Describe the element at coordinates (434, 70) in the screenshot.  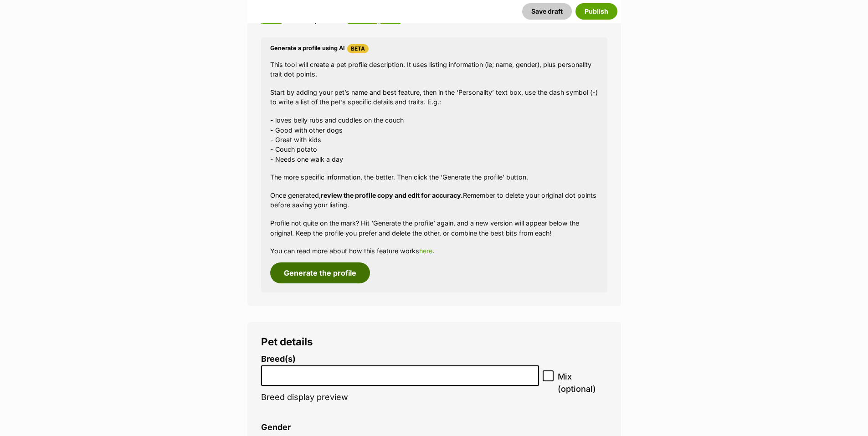
I see `p: This tool will create a pet profile description. It uses listing information (ie; name, gender), ...` at that location.